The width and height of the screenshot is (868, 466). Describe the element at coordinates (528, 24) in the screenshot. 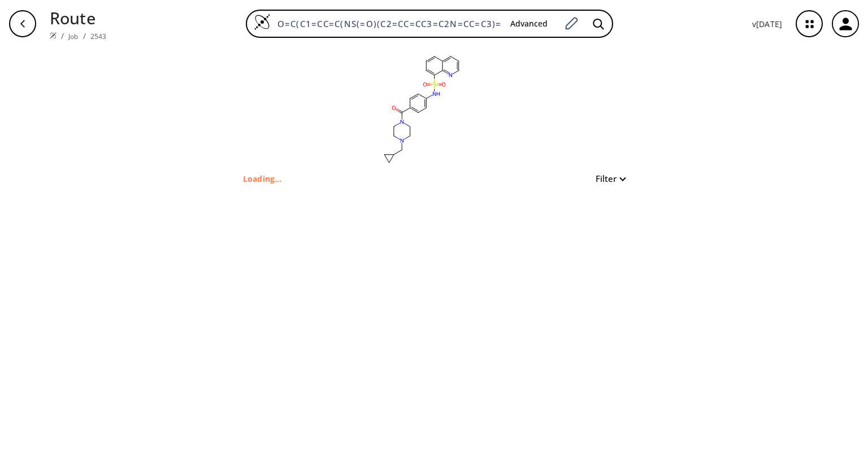

I see `button: Advanced` at that location.